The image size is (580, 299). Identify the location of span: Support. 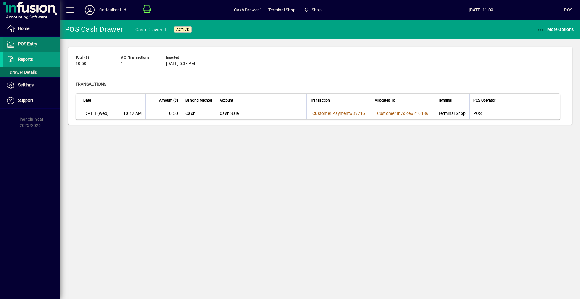
(26, 100).